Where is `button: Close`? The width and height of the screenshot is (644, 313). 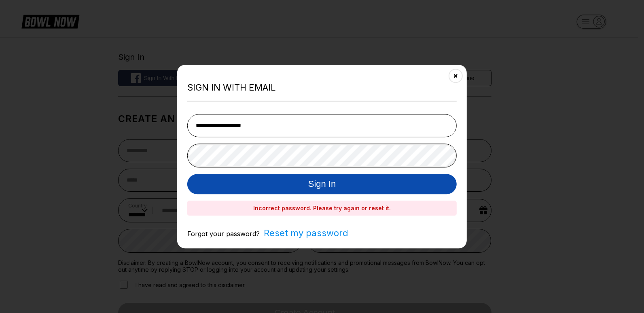
button: Close is located at coordinates (456, 76).